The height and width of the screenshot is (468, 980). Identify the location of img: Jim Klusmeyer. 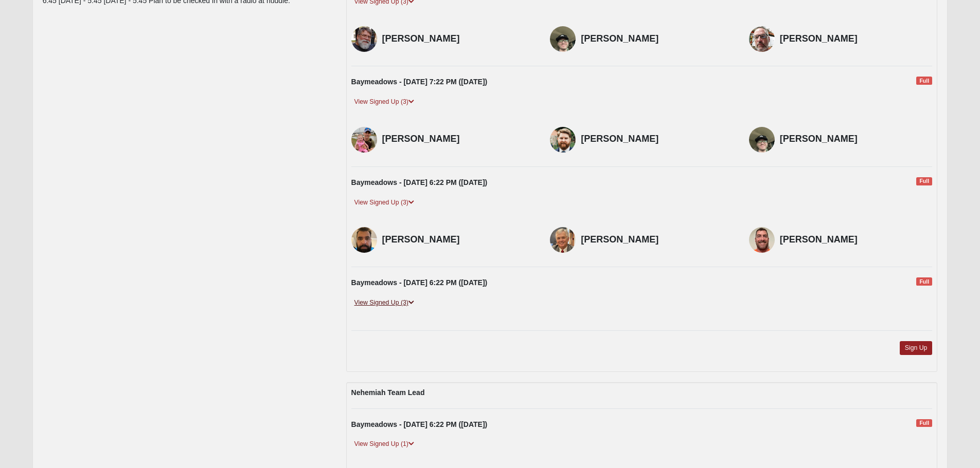
(364, 39).